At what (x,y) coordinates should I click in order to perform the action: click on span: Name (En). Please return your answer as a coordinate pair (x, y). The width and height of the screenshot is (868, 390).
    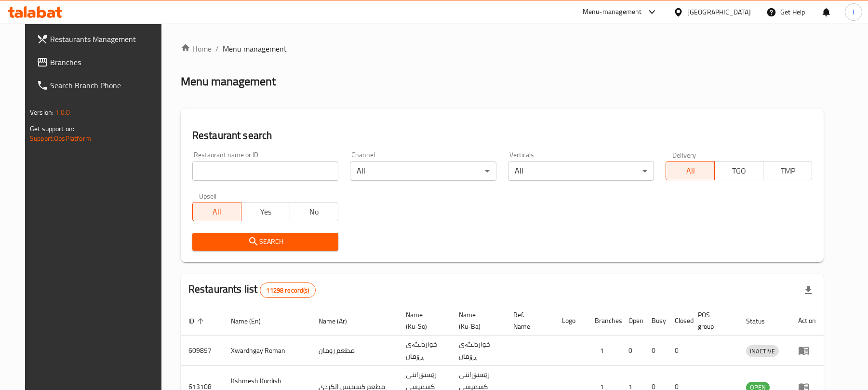
    Looking at the image, I should click on (252, 321).